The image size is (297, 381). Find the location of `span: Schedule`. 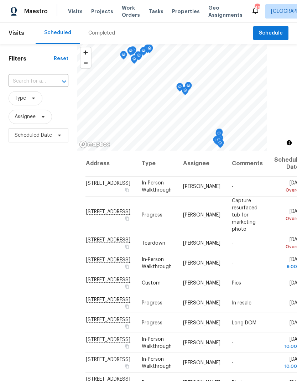

span: Schedule is located at coordinates (271, 33).